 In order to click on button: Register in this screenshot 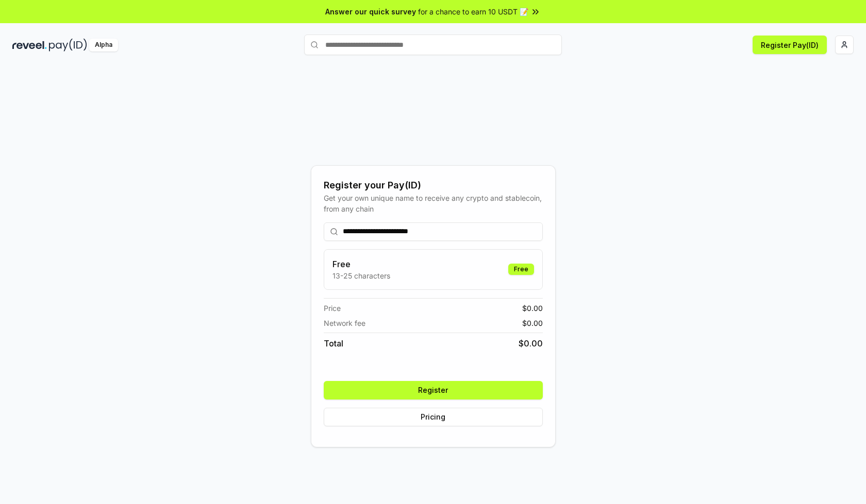, I will do `click(433, 391)`.